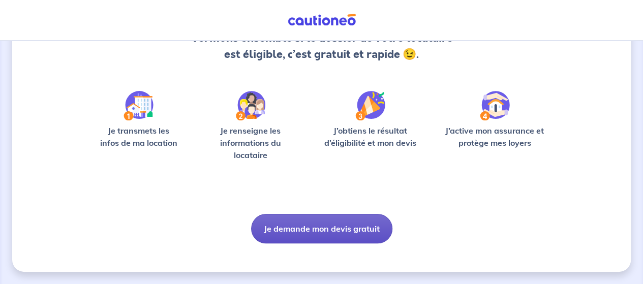 This screenshot has width=643, height=284. I want to click on button: Je demande mon devis gratuit, so click(322, 229).